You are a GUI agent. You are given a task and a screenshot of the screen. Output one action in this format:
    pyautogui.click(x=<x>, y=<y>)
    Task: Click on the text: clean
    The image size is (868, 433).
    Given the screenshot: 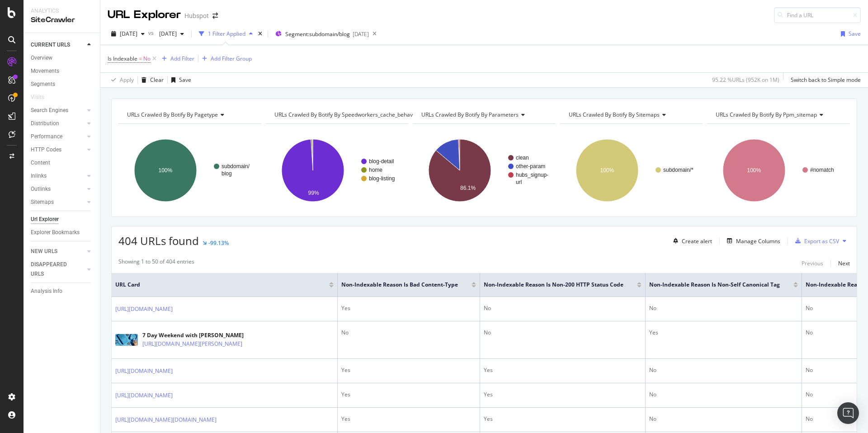 What is the action you would take?
    pyautogui.click(x=522, y=158)
    